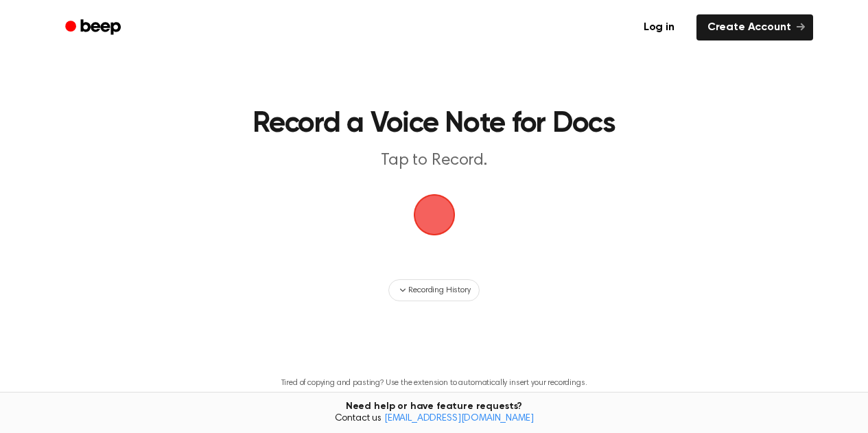 This screenshot has height=433, width=868. I want to click on p: Tap to Record., so click(435, 160).